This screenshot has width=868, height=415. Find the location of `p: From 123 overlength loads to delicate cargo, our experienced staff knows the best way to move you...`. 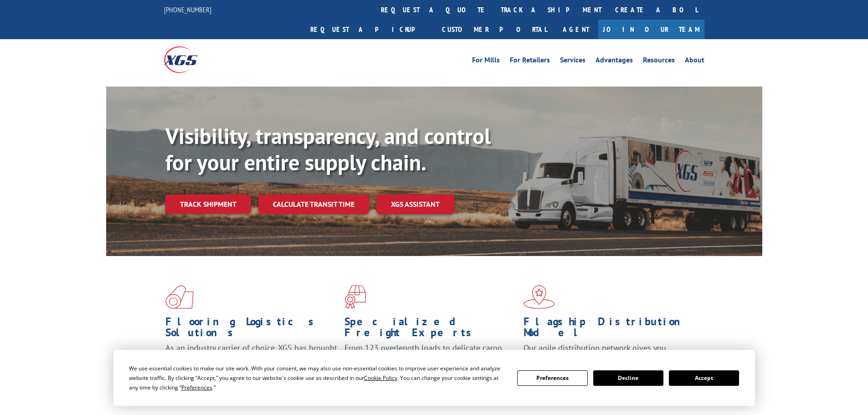

p: From 123 overlength loads to delicate cargo, our experienced staff knows the best way to move you... is located at coordinates (431, 363).